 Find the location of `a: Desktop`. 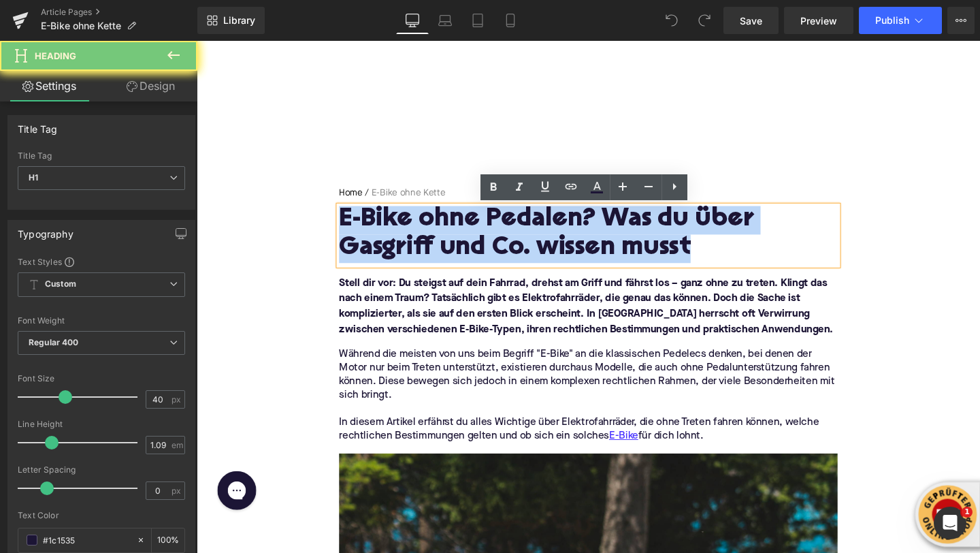

a: Desktop is located at coordinates (413, 21).